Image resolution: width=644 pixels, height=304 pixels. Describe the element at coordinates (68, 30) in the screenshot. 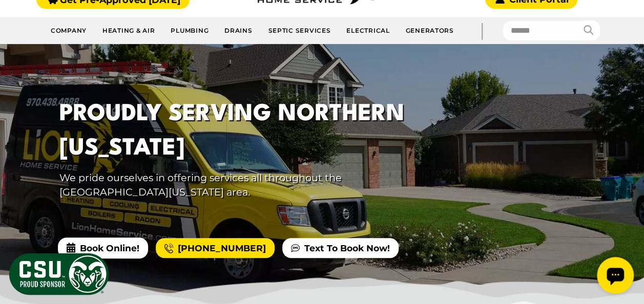

I see `a: Company` at that location.